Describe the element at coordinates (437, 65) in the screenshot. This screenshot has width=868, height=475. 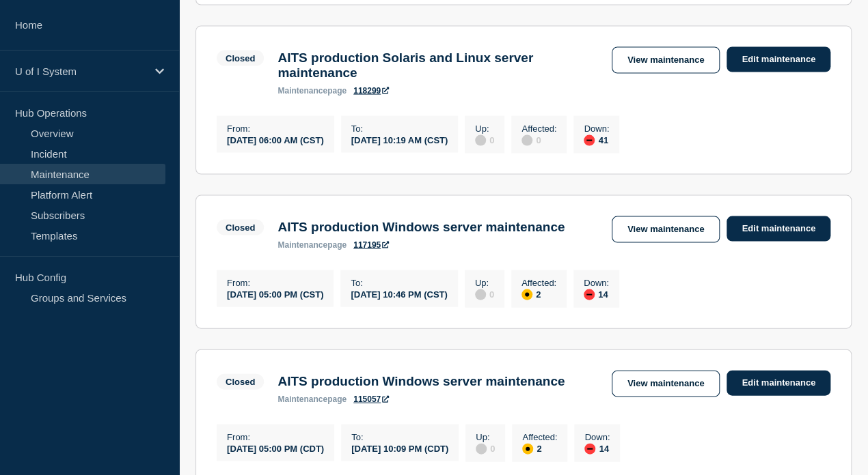
I see `h3: AITS production Solaris and Linux server maintenance` at that location.